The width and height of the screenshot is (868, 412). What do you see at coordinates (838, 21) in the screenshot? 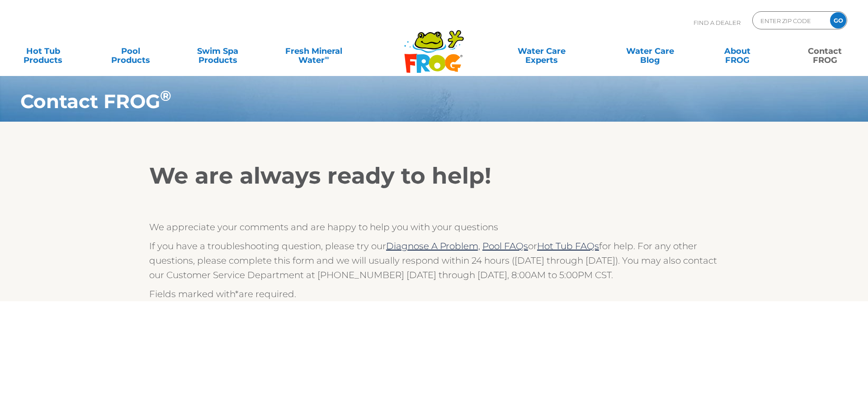
I see `input: GO` at bounding box center [838, 21].